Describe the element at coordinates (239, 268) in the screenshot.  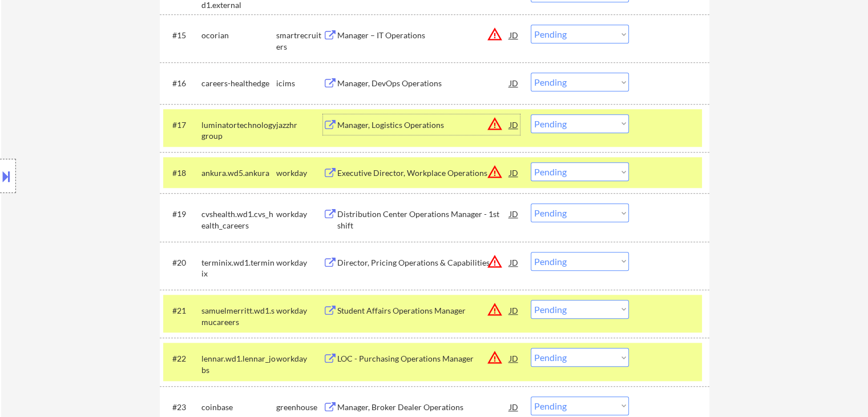
I see `div: terminix.wd1.terminix` at that location.